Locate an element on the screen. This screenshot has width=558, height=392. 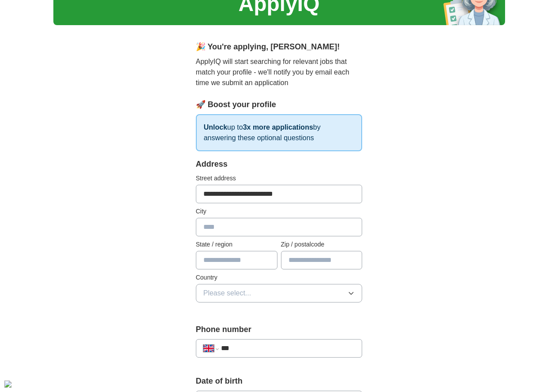
strong: Unlock is located at coordinates (215, 127).